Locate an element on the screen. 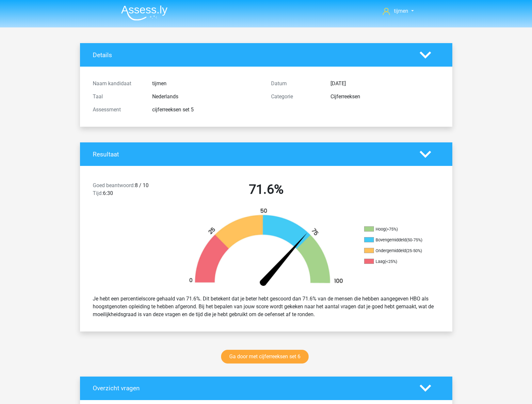  img: Assessly is located at coordinates (145, 13).